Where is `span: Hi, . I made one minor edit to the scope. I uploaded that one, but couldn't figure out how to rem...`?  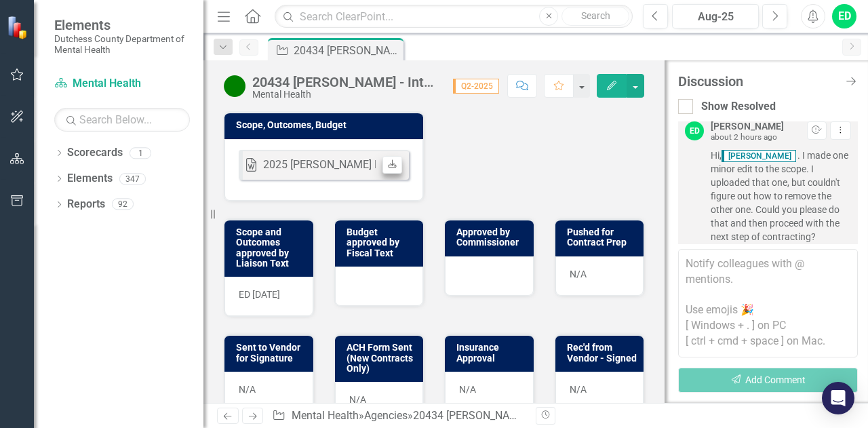
span: Hi, . I made one minor edit to the scope. I uploaded that one, but couldn't figure out how to rem... is located at coordinates (781, 196).